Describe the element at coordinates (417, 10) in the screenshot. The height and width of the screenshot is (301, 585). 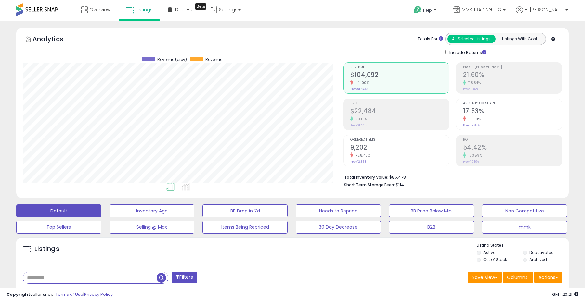
I see `i: Get Help` at that location.